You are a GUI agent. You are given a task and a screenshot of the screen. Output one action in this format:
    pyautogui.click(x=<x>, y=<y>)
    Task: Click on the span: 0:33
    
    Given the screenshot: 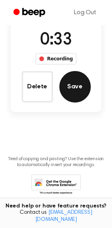 What is the action you would take?
    pyautogui.click(x=56, y=40)
    